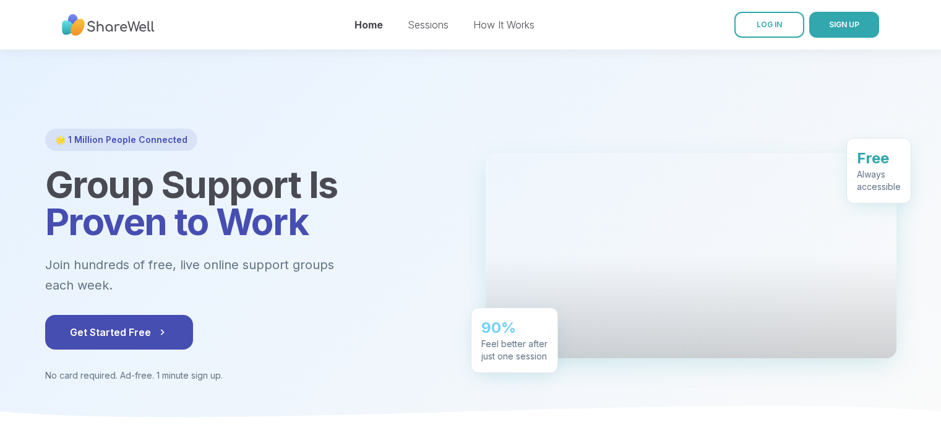  What do you see at coordinates (369, 25) in the screenshot?
I see `a: Home` at bounding box center [369, 25].